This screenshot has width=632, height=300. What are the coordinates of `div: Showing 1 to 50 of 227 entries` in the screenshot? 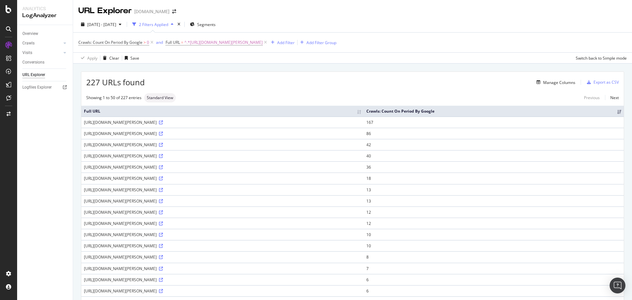 It's located at (114, 98).